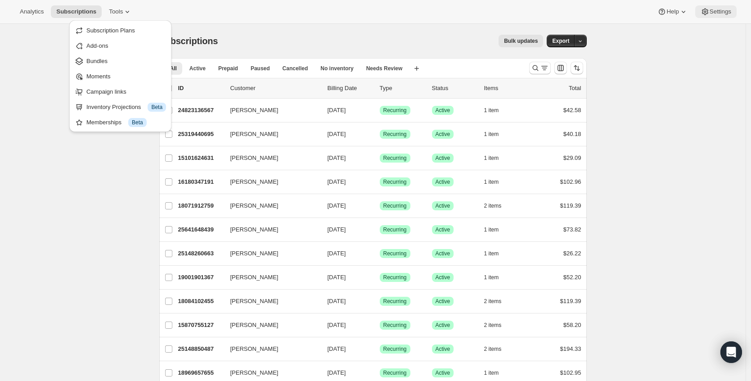 Image resolution: width=751 pixels, height=381 pixels. I want to click on span: Subscriptions, so click(189, 41).